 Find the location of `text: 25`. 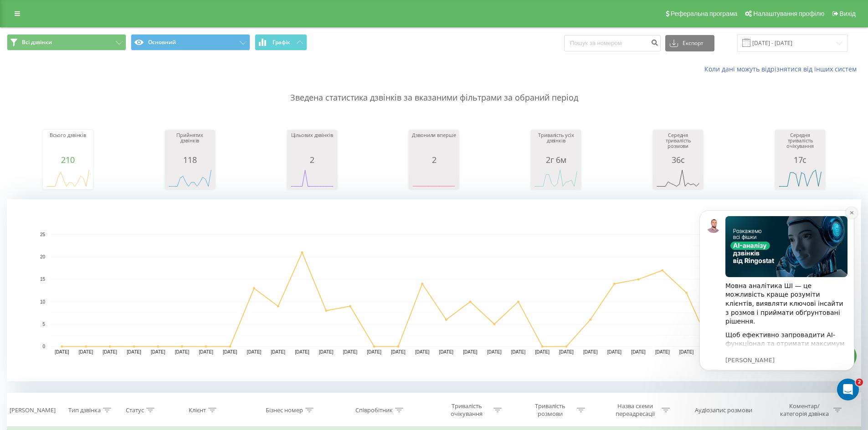

text: 25 is located at coordinates (43, 234).